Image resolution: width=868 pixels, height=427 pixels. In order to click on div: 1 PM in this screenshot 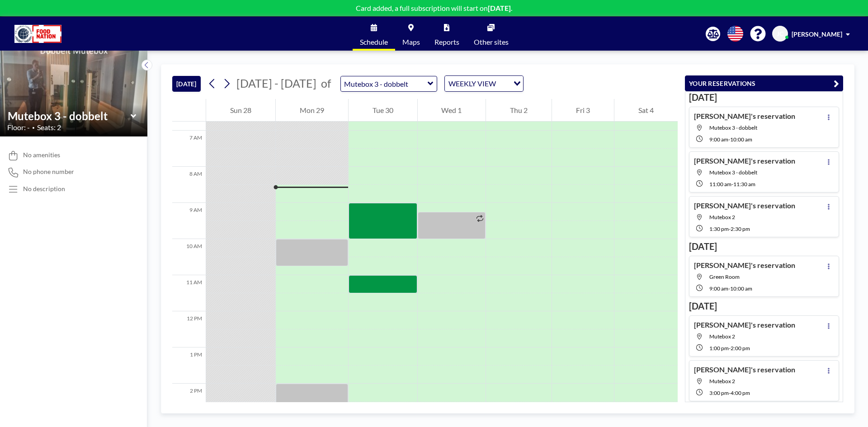, I will do `click(189, 366)`.